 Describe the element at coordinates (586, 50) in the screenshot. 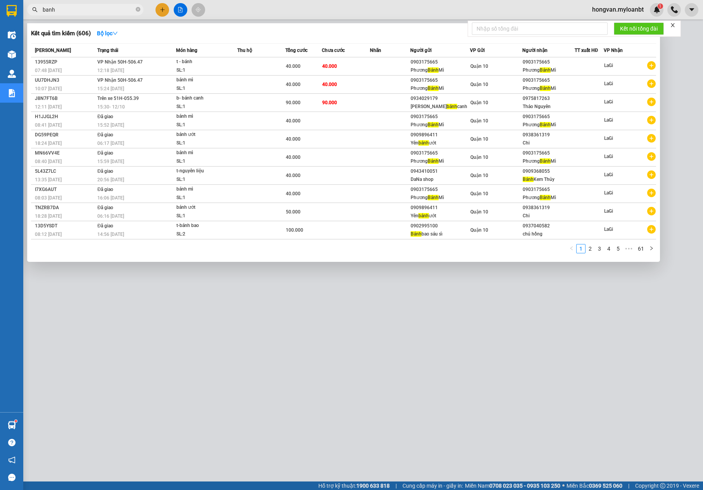

I see `span: TT xuất HĐ` at that location.